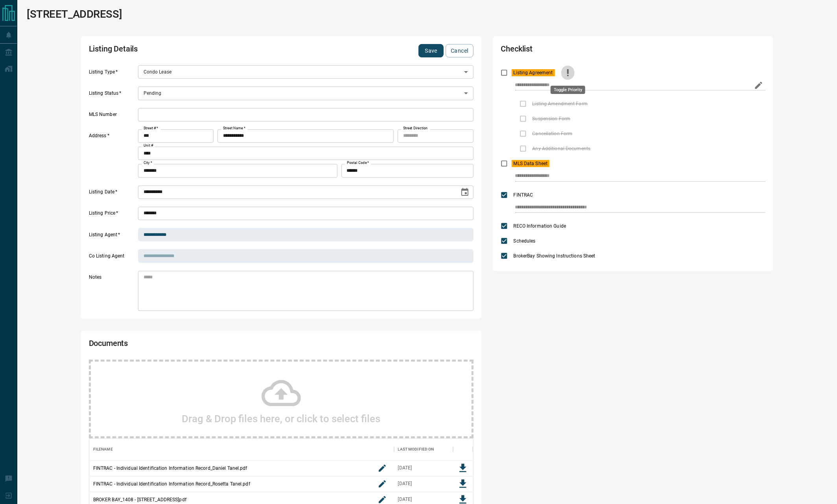 The image size is (837, 504). Describe the element at coordinates (562, 149) in the screenshot. I see `span: Any Additional Documents` at that location.